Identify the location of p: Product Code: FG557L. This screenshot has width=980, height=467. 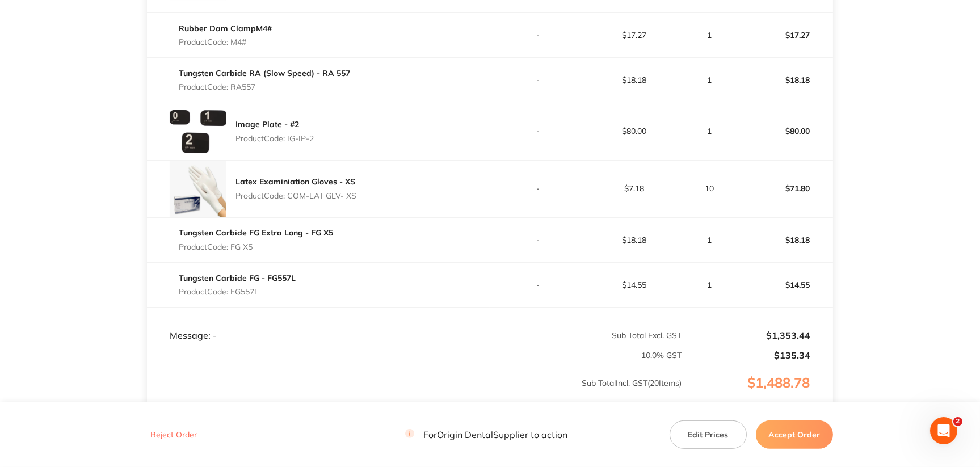
(237, 292).